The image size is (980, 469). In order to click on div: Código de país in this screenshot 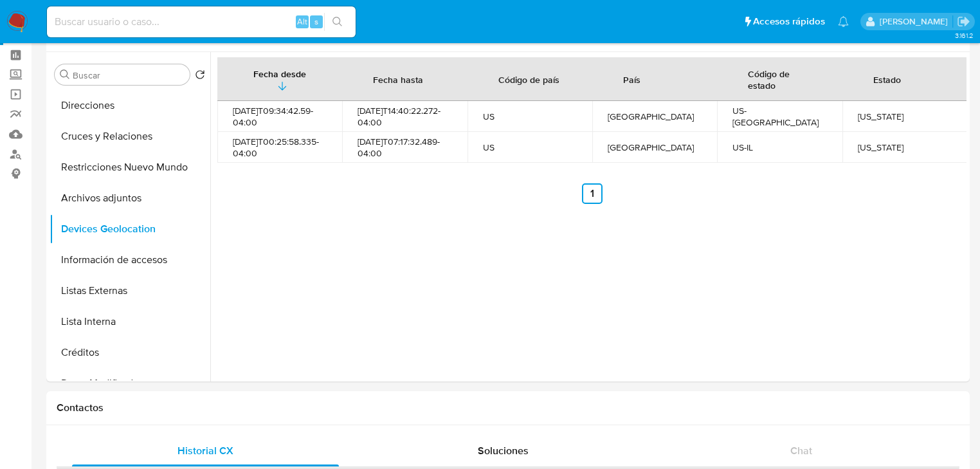, I will do `click(528, 79)`.